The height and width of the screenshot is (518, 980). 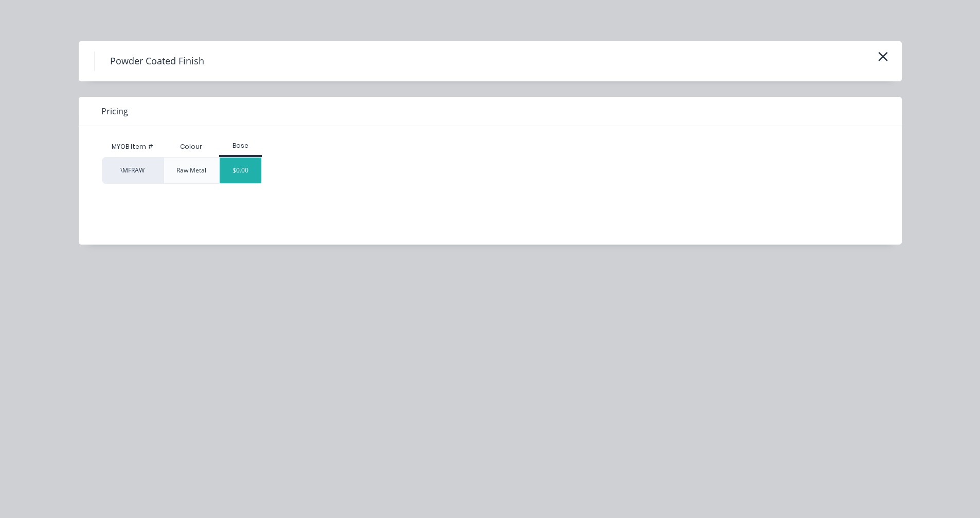 I want to click on div: $0.00, so click(x=240, y=170).